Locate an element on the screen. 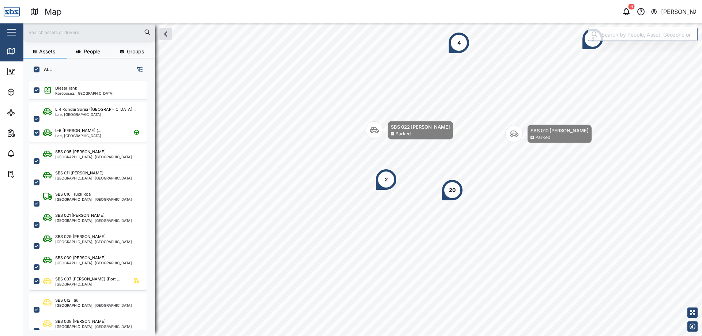 Image resolution: width=702 pixels, height=336 pixels. div: Assets is located at coordinates (30, 92).